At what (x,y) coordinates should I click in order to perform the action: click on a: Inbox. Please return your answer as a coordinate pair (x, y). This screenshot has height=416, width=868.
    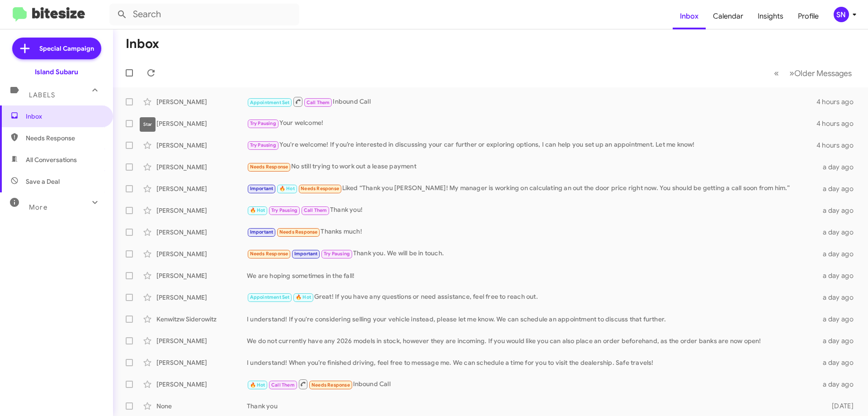
    Looking at the image, I should click on (689, 16).